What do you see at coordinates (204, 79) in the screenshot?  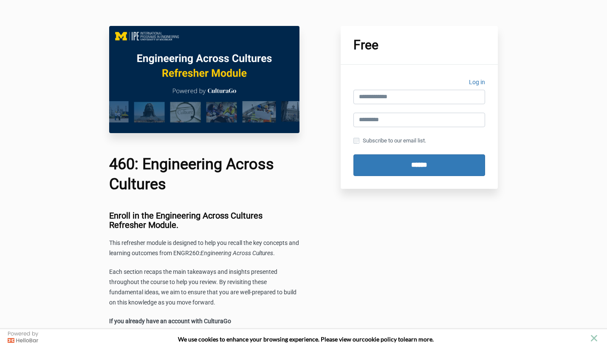 I see `img: c0f10fc-c575-6ff0-c716-7a6e5a06d1b5_EAC_460_Main_Image.png` at bounding box center [204, 79].